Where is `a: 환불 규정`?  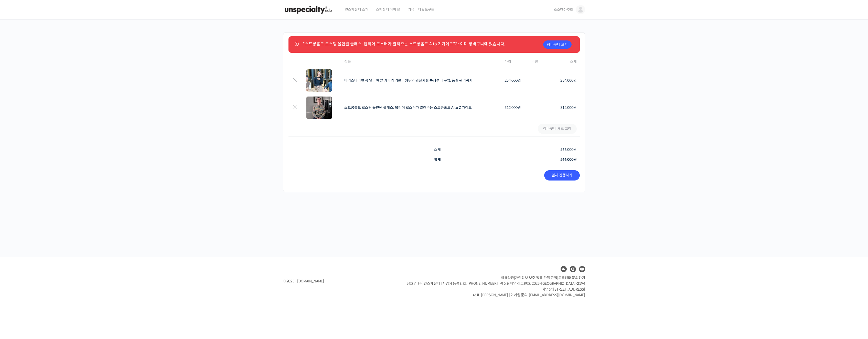
a: 환불 규정 is located at coordinates (551, 278).